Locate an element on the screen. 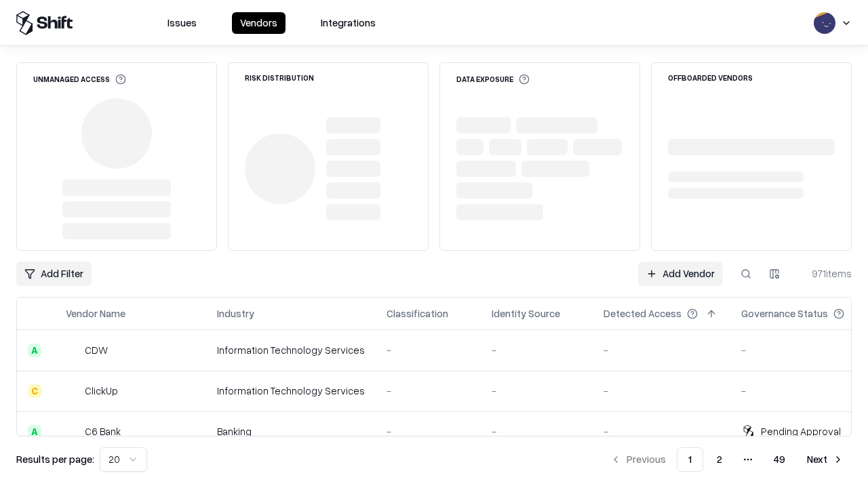 The width and height of the screenshot is (868, 488). button: Next is located at coordinates (825, 459).